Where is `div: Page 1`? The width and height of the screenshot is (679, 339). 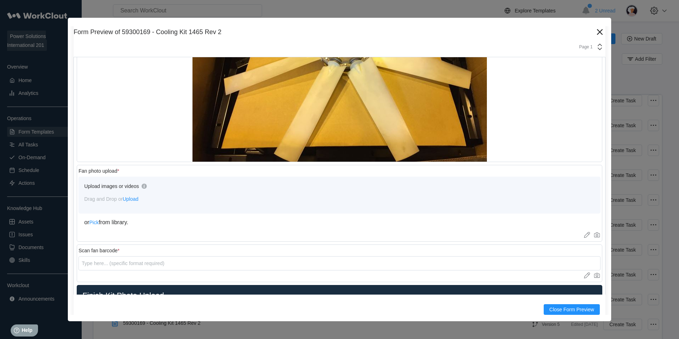
div: Page 1 is located at coordinates (584, 47).